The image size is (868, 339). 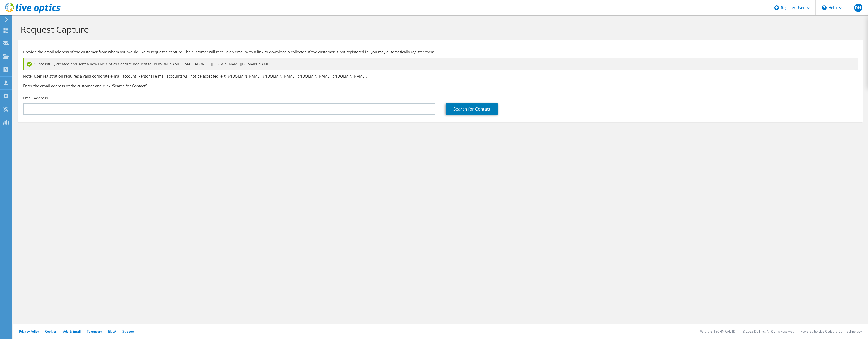 What do you see at coordinates (859, 8) in the screenshot?
I see `span: DH` at bounding box center [859, 8].